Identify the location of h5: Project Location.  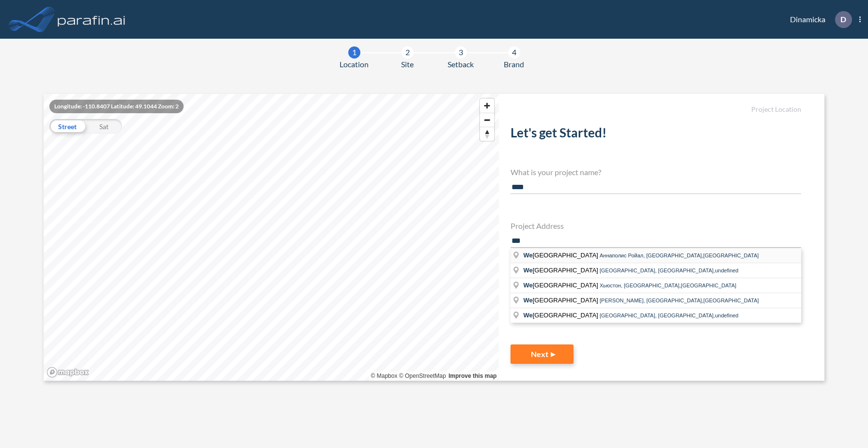
(656, 109).